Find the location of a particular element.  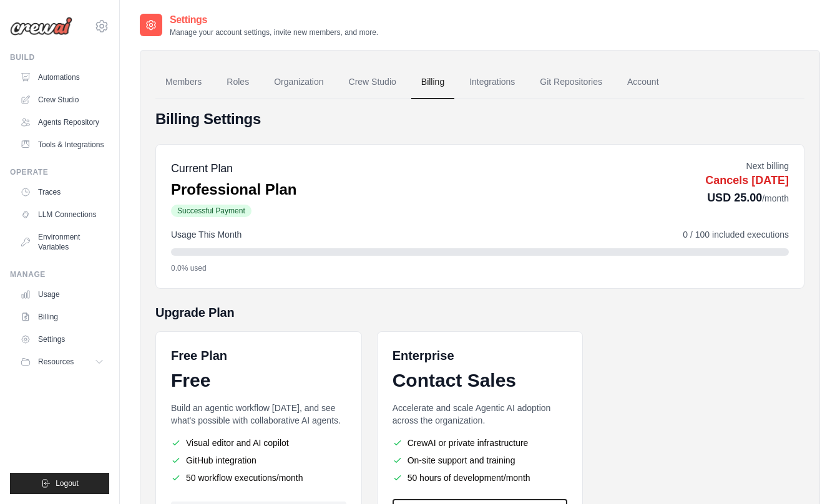

h6: Enterprise is located at coordinates (480, 356).